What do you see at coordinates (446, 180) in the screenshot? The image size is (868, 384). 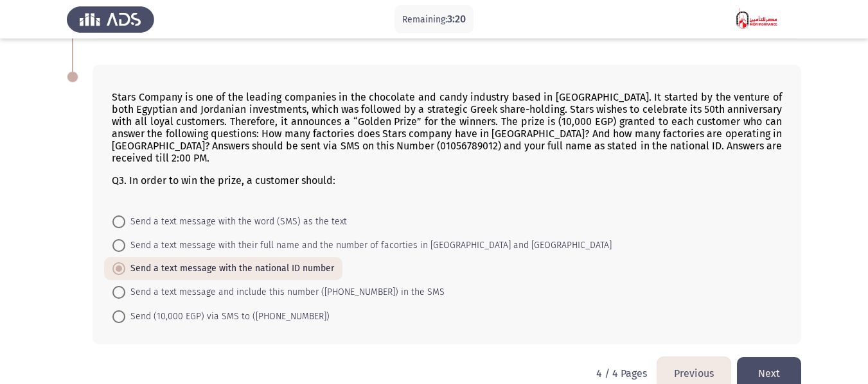 I see `p: Q3. In order to win the prize, a customer should:` at bounding box center [446, 180].